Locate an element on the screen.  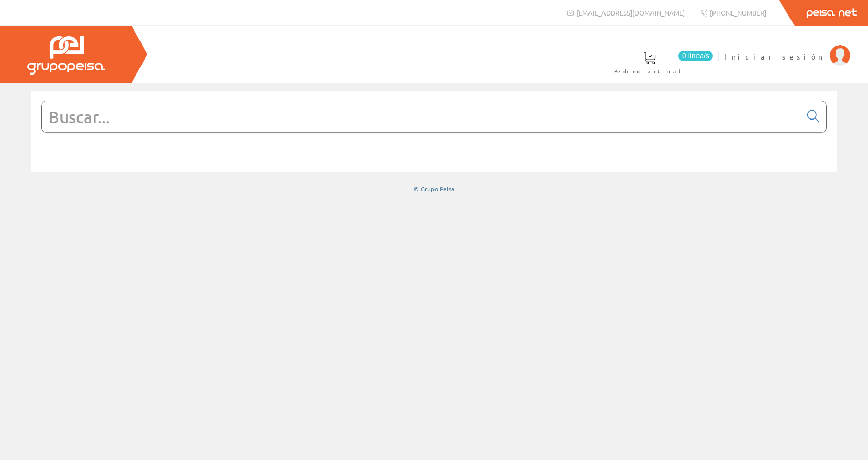
img: Grupo Peisa is located at coordinates (66, 55).